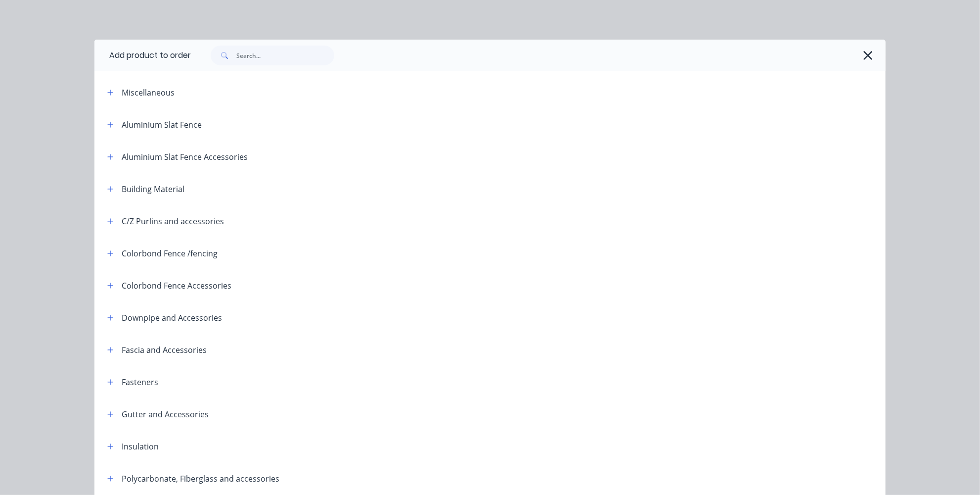 This screenshot has height=495, width=980. I want to click on div: Building Material, so click(153, 189).